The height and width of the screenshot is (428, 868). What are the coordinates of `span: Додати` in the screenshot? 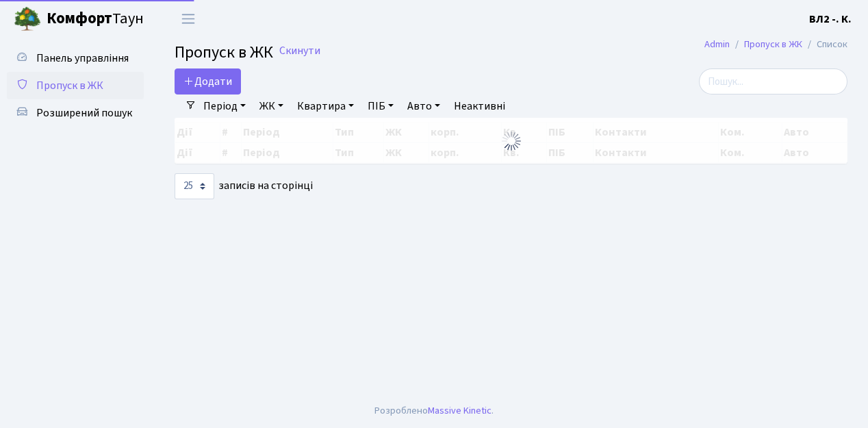 It's located at (208, 81).